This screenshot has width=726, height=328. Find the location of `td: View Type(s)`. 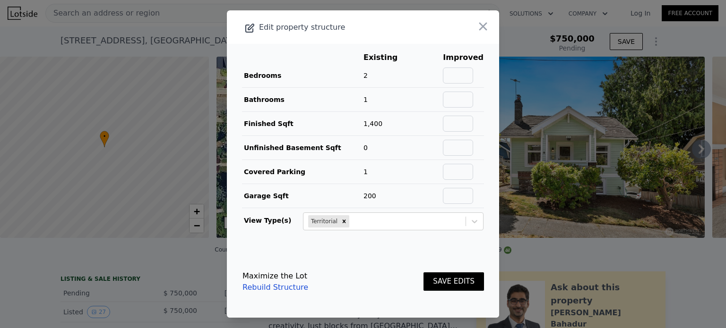

td: View Type(s) is located at coordinates (272, 220).